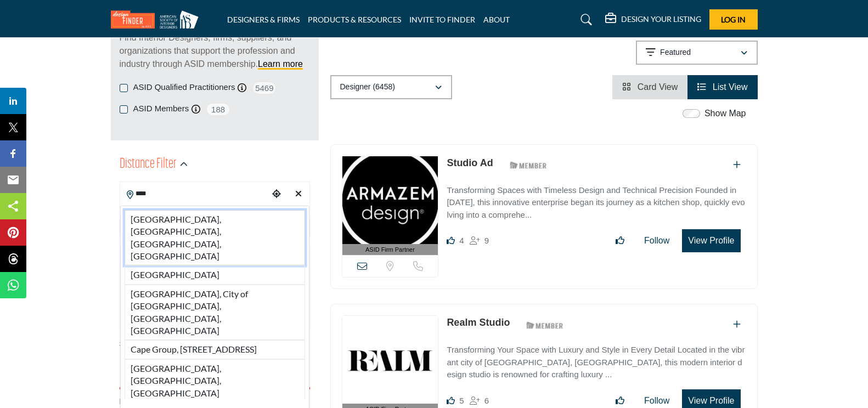 The image size is (868, 408). What do you see at coordinates (486, 400) in the screenshot?
I see `span: 6` at bounding box center [486, 400].